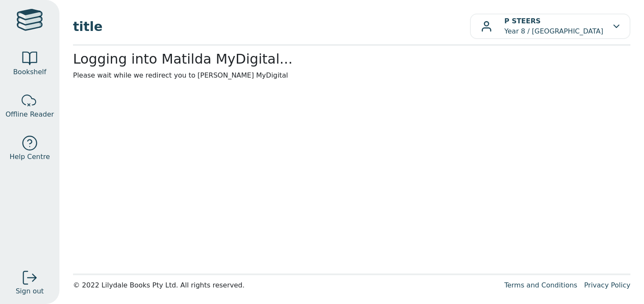  What do you see at coordinates (541, 285) in the screenshot?
I see `a: Terms and Conditions` at bounding box center [541, 285].